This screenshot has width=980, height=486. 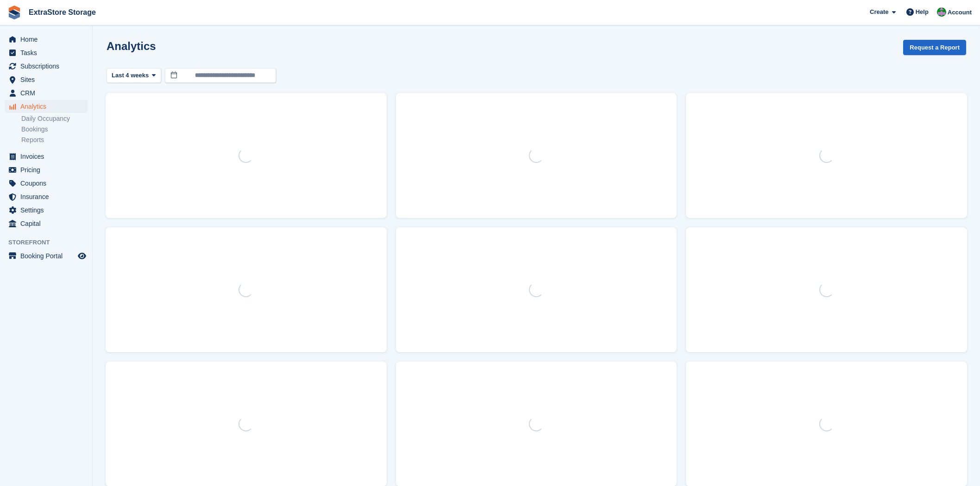 What do you see at coordinates (131, 46) in the screenshot?
I see `h2: Analytics` at bounding box center [131, 46].